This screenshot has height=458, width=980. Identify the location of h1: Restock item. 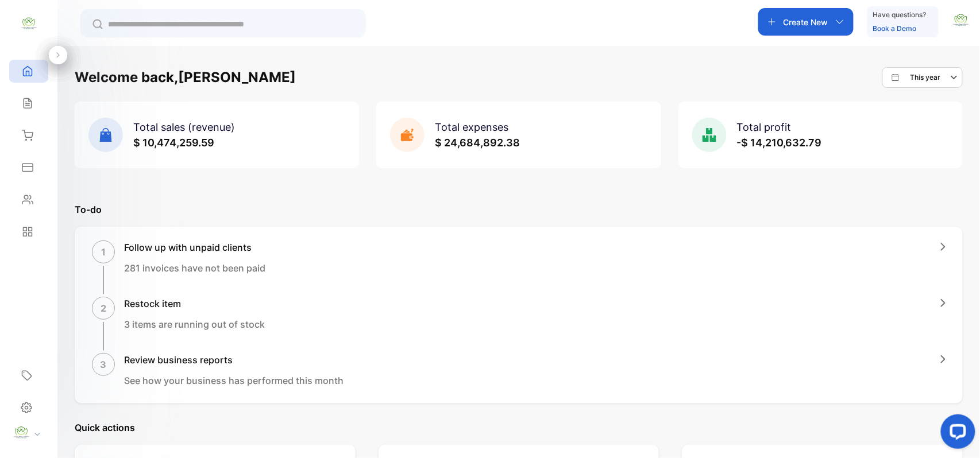
(194, 304).